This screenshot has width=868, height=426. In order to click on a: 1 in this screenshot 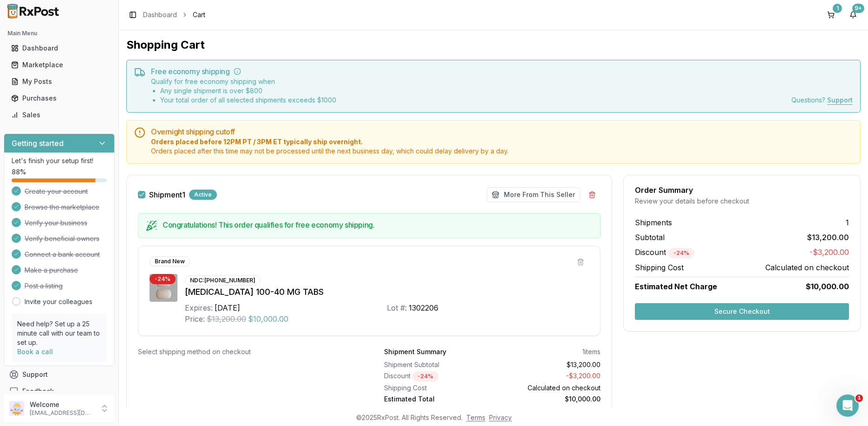, I will do `click(830, 15)`.